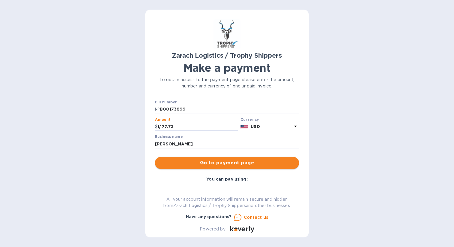 This screenshot has height=247, width=454. I want to click on label: Bill number, so click(166, 102).